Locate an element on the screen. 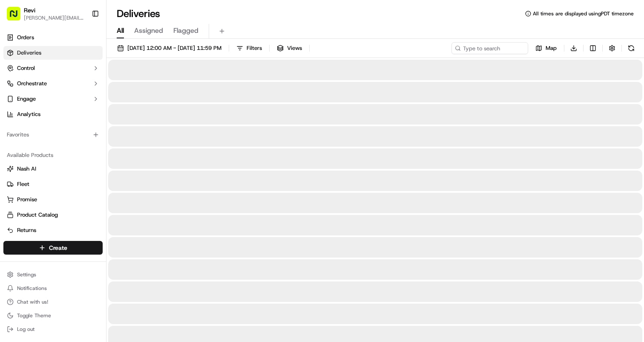 The height and width of the screenshot is (342, 644). button: Views is located at coordinates (289, 48).